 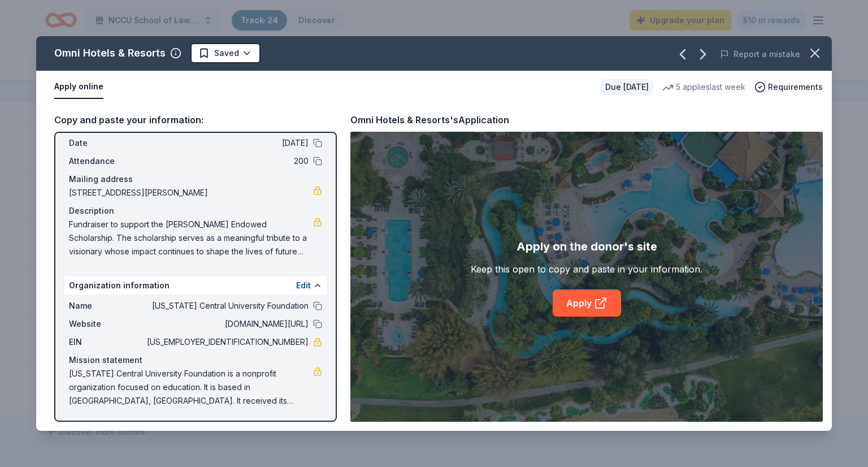 What do you see at coordinates (196, 360) in the screenshot?
I see `div: Mission statement` at bounding box center [196, 360].